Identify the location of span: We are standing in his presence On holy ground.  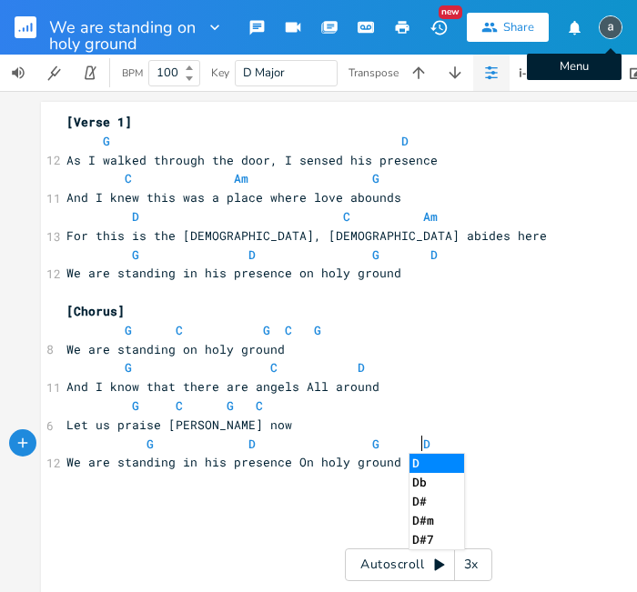
(234, 462).